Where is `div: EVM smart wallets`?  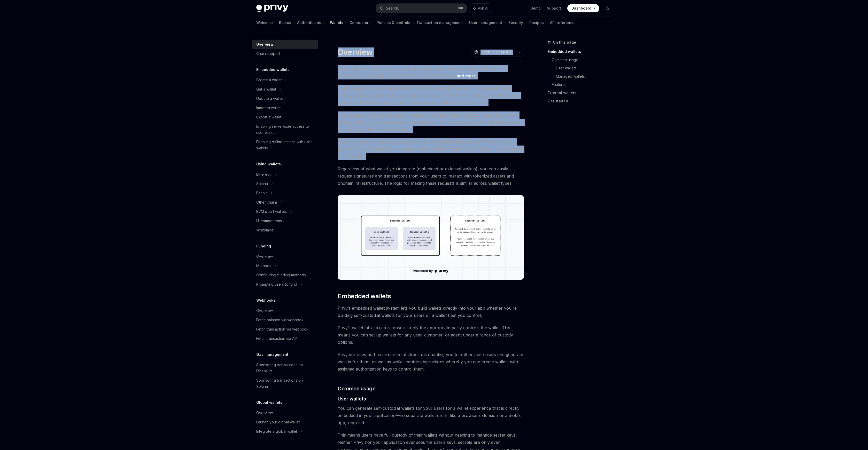 div: EVM smart wallets is located at coordinates (272, 212).